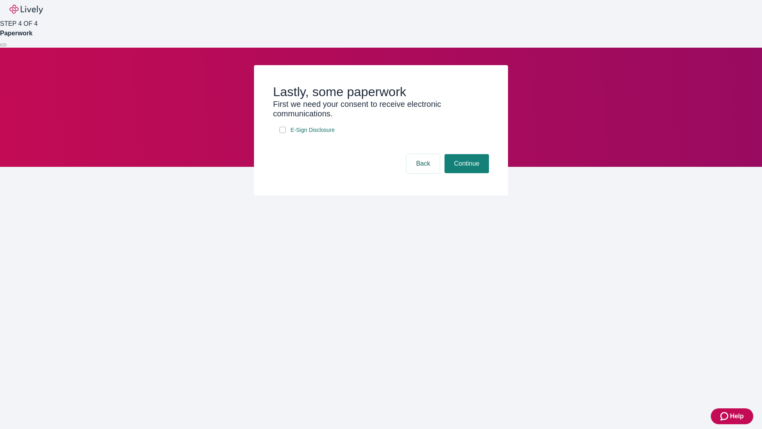  What do you see at coordinates (467, 163) in the screenshot?
I see `button: Continue` at bounding box center [467, 163].